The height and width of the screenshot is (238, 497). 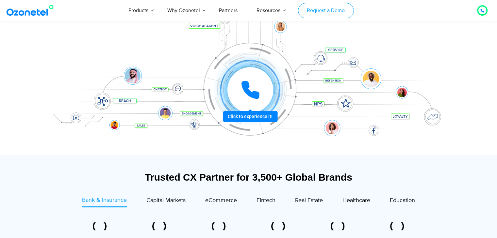 What do you see at coordinates (309, 201) in the screenshot?
I see `span: Real Estate` at bounding box center [309, 201].